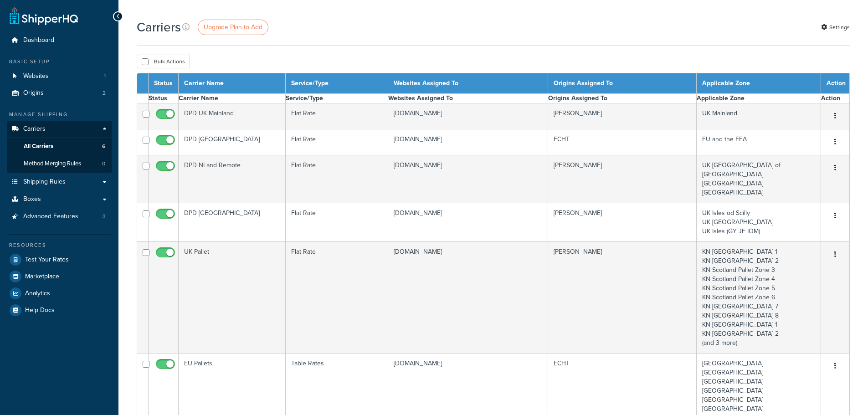 Image resolution: width=868 pixels, height=415 pixels. What do you see at coordinates (59, 40) in the screenshot?
I see `li: Dashboard` at bounding box center [59, 40].